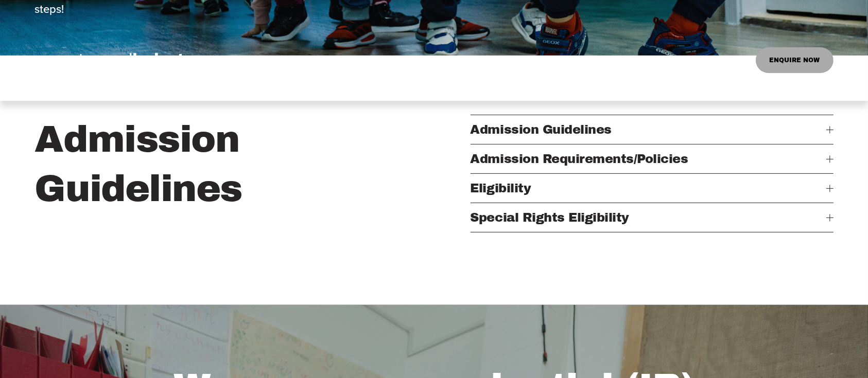 Image resolution: width=868 pixels, height=378 pixels. Describe the element at coordinates (652, 188) in the screenshot. I see `button: Eligibility` at that location.